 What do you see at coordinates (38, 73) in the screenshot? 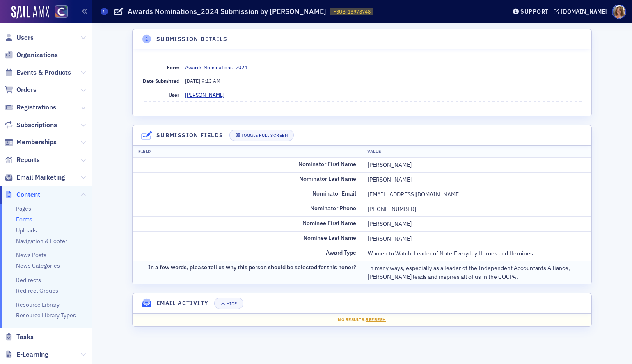
I see `a: Events & Products` at bounding box center [38, 73].